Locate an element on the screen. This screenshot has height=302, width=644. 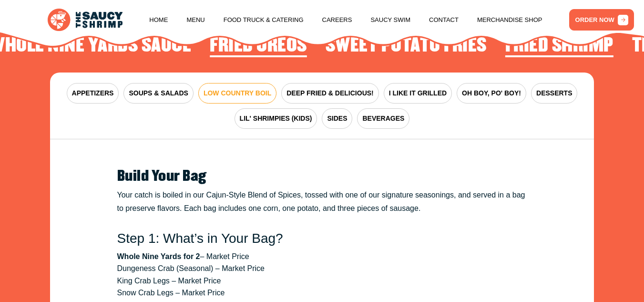
h2: Fried Oreos is located at coordinates (259, 46).